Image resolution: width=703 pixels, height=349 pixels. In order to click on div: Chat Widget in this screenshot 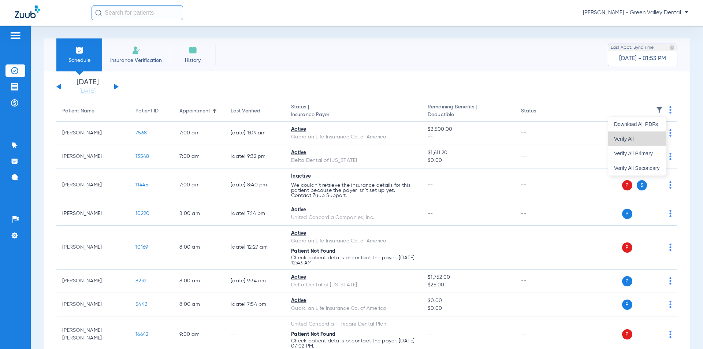, I will do `click(684, 331)`.